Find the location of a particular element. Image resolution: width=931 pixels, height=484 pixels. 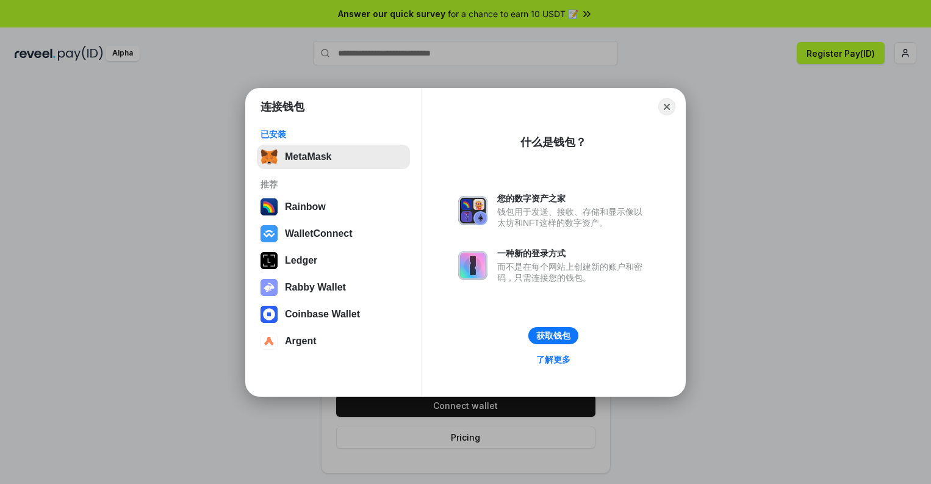

button: Close is located at coordinates (667, 107).